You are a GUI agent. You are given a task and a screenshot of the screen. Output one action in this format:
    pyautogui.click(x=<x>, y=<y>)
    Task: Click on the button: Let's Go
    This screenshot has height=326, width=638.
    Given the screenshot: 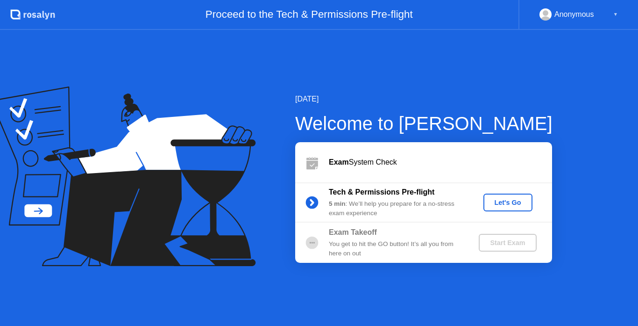 What is the action you would take?
    pyautogui.click(x=508, y=202)
    